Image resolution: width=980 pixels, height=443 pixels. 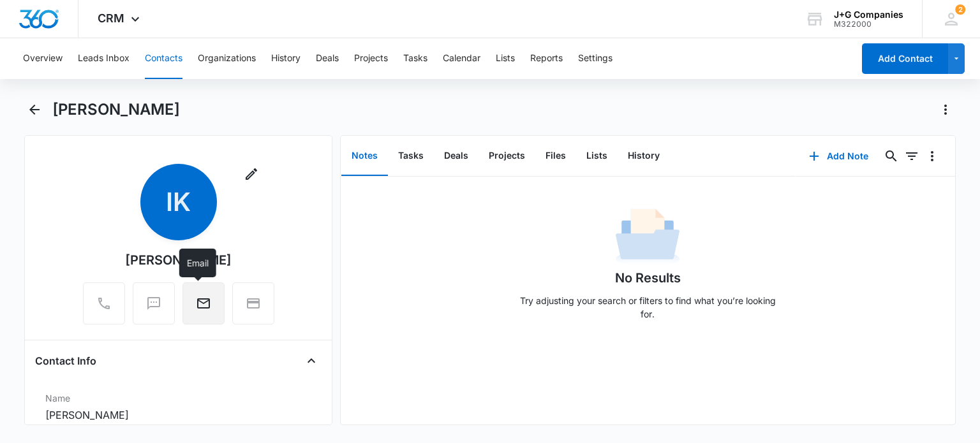 I want to click on div: Email, so click(x=198, y=263).